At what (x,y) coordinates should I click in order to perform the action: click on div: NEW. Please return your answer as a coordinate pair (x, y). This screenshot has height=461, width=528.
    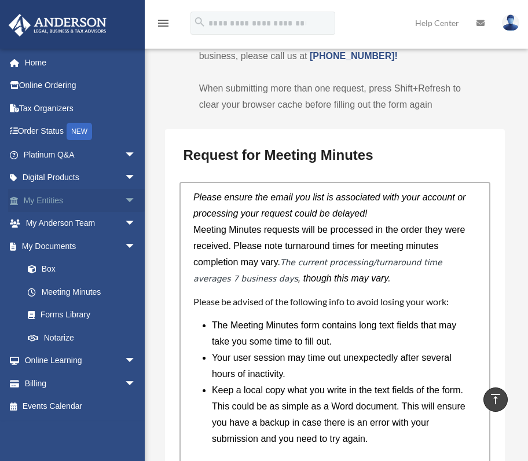
    Looking at the image, I should click on (79, 131).